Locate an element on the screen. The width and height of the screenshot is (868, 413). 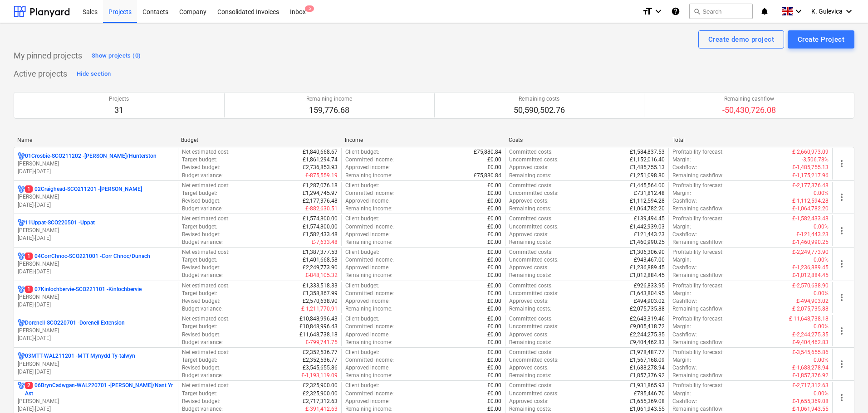
p: £-121,443.23 is located at coordinates (812, 234).